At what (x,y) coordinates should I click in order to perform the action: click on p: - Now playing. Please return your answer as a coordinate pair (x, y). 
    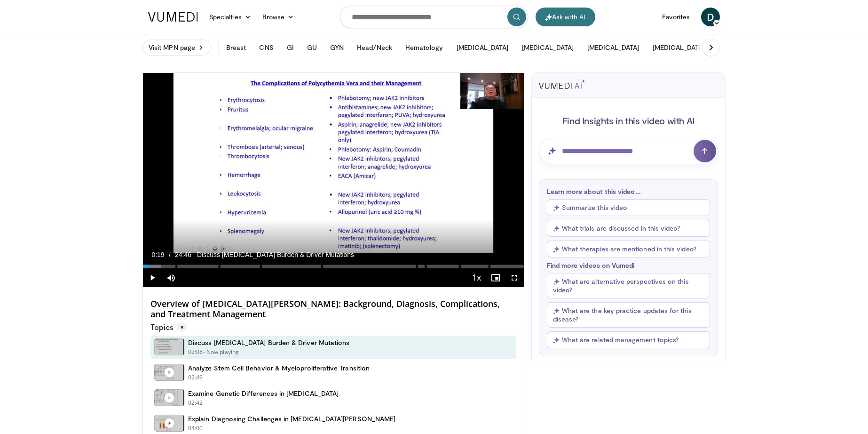
    Looking at the image, I should click on (221, 352).